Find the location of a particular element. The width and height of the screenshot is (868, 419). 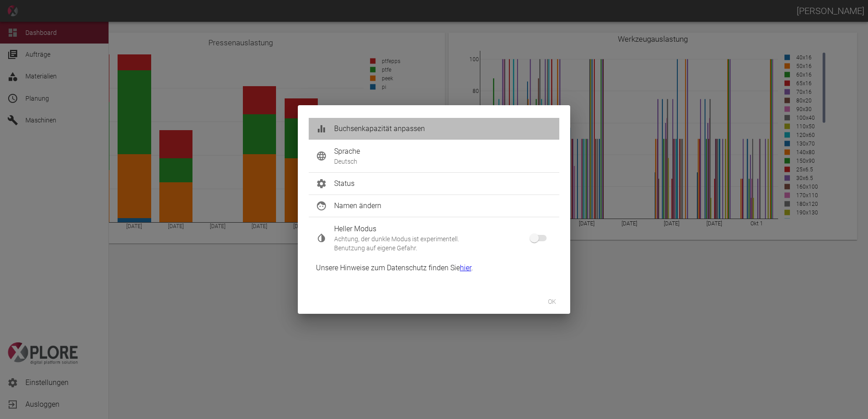

span: Namen ändern is located at coordinates (443, 206).